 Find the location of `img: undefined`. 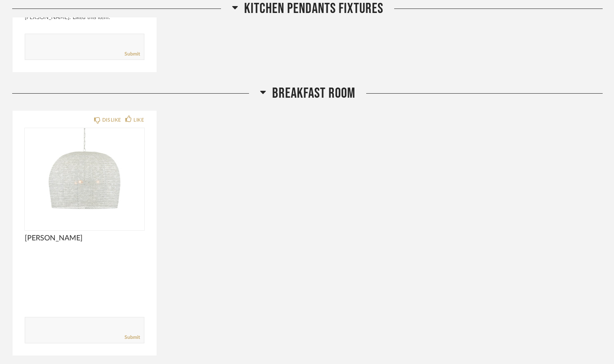

img: undefined is located at coordinates (84, 179).